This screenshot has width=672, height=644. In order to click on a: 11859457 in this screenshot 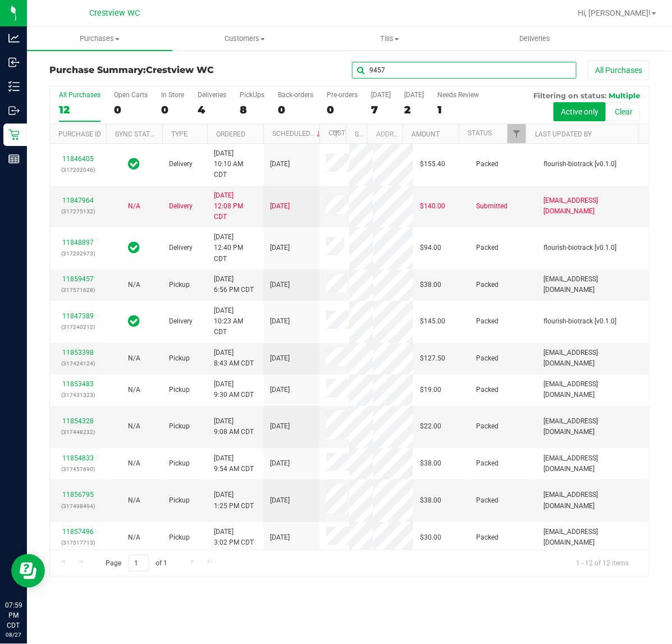, I will do `click(78, 279)`.